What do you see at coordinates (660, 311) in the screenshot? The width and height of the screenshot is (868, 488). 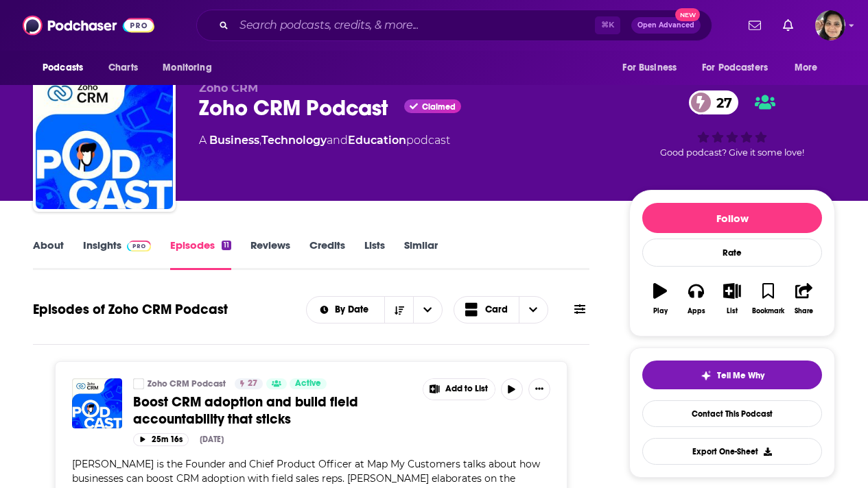 I see `div: Play` at bounding box center [660, 311].